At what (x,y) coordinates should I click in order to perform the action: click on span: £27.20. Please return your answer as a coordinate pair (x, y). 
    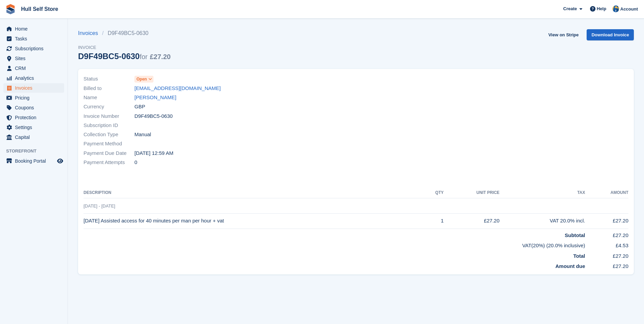
    Looking at the image, I should click on (160, 57).